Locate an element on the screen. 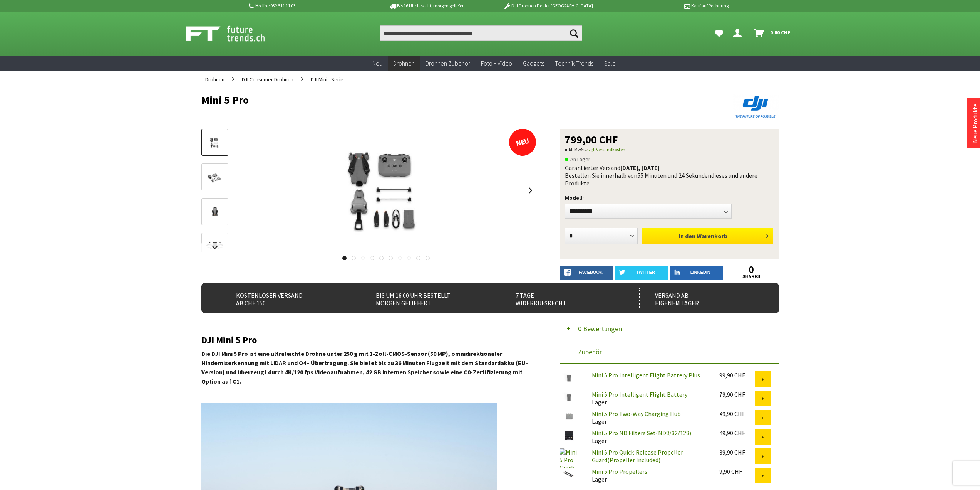 The height and width of the screenshot is (490, 980). span: Technik-Trends is located at coordinates (574, 63).